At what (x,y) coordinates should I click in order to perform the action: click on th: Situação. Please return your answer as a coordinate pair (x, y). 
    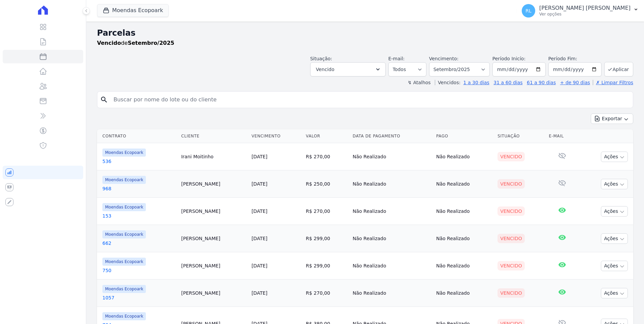
    Looking at the image, I should click on (521, 136).